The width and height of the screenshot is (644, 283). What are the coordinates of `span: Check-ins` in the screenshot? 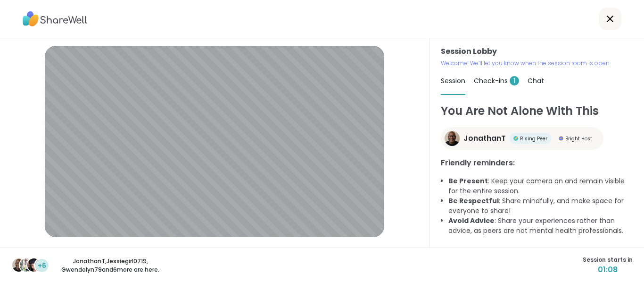 It's located at (497, 80).